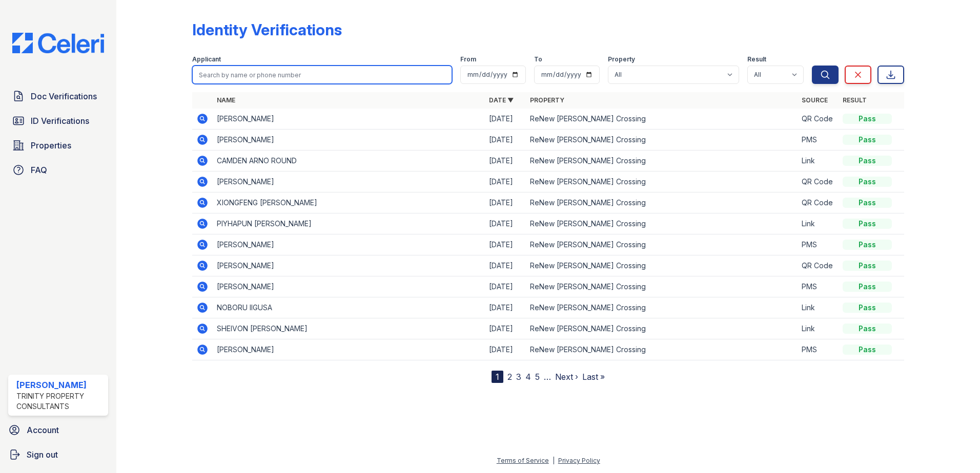 This screenshot has width=980, height=473. What do you see at coordinates (348, 161) in the screenshot?
I see `td: CAMDEN ARNO ROUND` at bounding box center [348, 161].